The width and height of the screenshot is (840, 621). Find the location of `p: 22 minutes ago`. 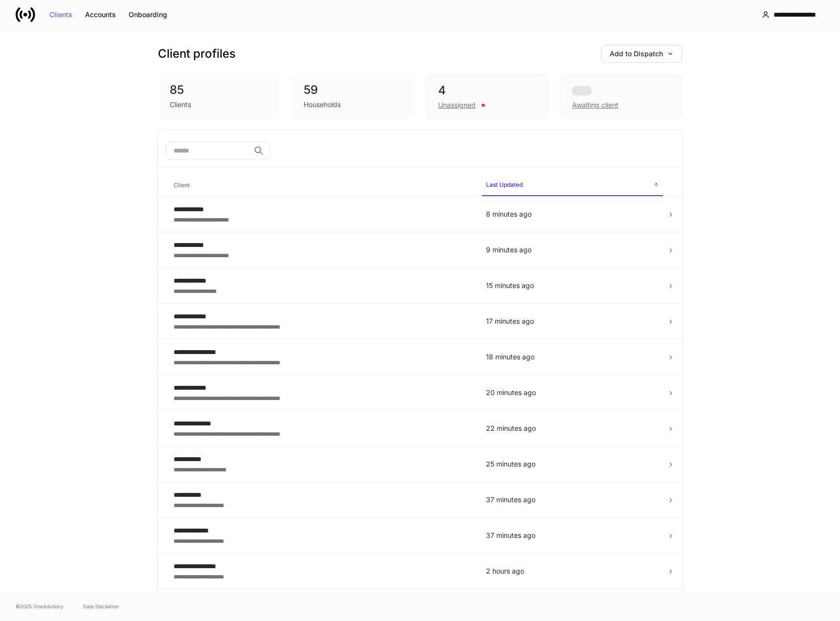

p: 22 minutes ago is located at coordinates (573, 429).